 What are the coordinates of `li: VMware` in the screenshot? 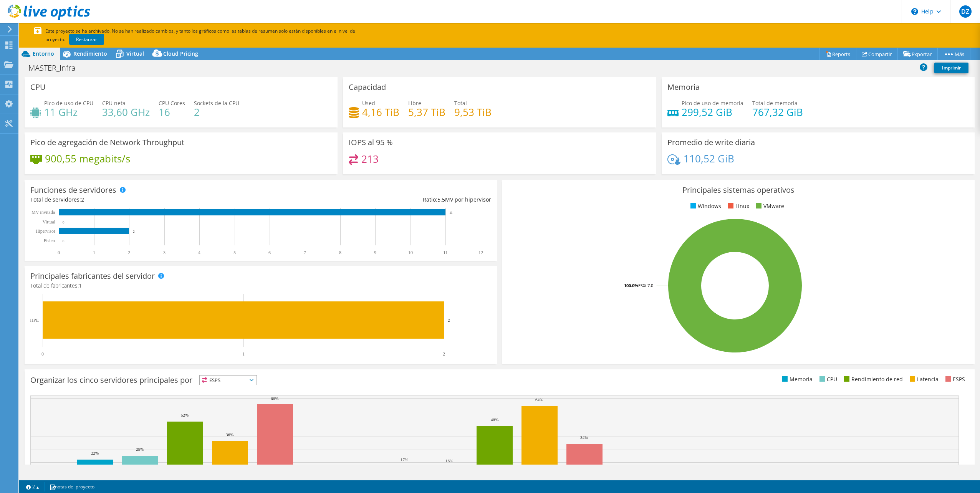 It's located at (770, 206).